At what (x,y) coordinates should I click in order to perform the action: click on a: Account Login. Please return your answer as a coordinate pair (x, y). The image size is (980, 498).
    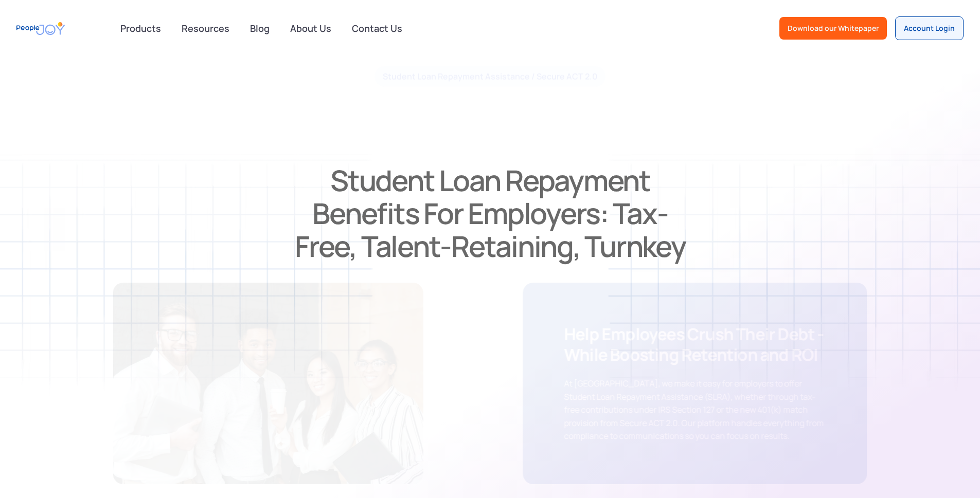
    Looking at the image, I should click on (929, 29).